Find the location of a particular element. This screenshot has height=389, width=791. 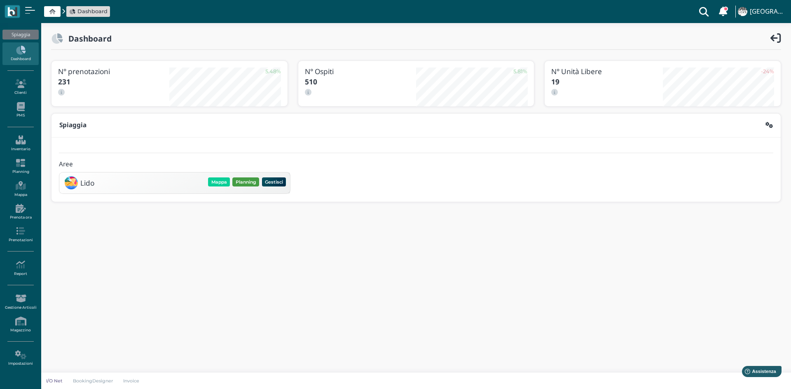

a: Gestisci is located at coordinates (274, 182).